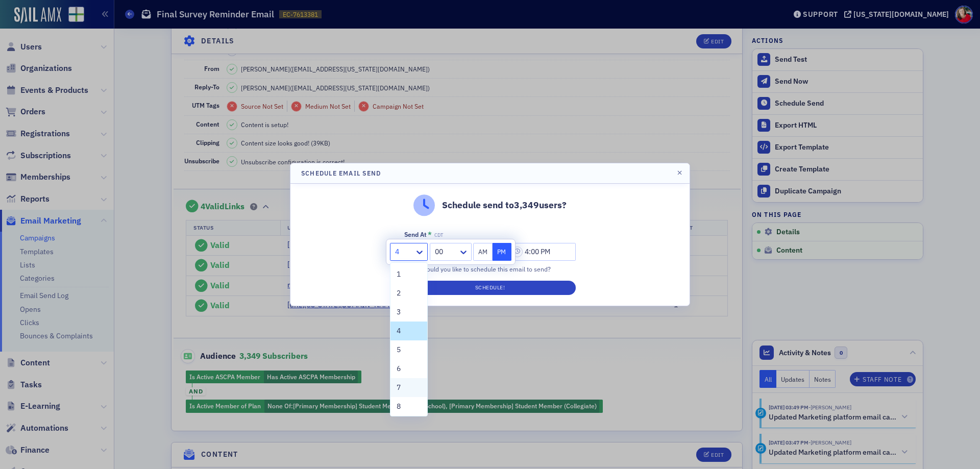  I want to click on span: 4, so click(399, 331).